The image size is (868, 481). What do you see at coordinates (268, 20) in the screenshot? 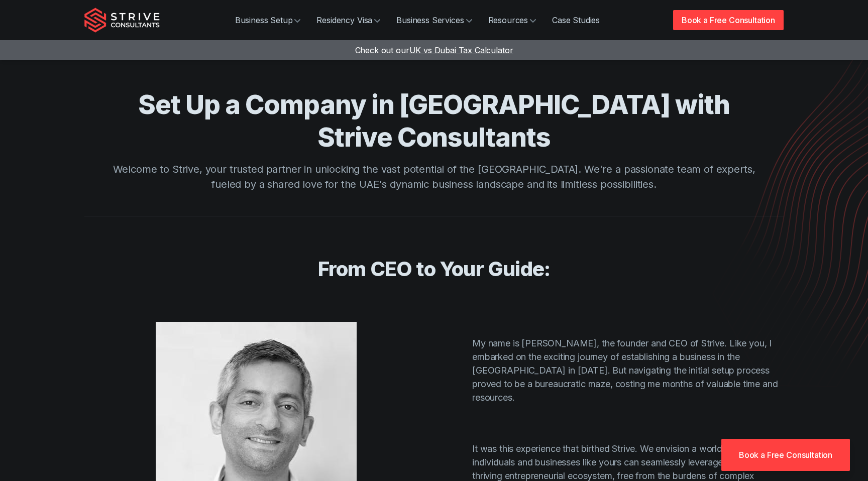
I see `a: Business Setup` at bounding box center [268, 20].